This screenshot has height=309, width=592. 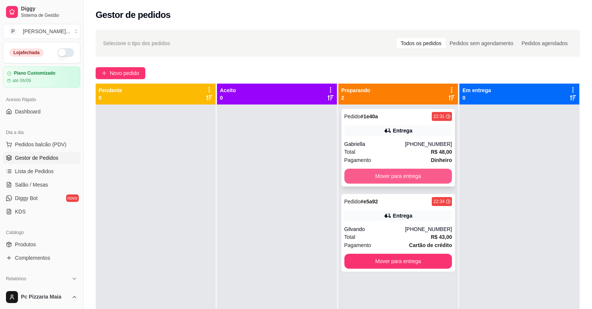 I want to click on span: Diggy, so click(x=49, y=9).